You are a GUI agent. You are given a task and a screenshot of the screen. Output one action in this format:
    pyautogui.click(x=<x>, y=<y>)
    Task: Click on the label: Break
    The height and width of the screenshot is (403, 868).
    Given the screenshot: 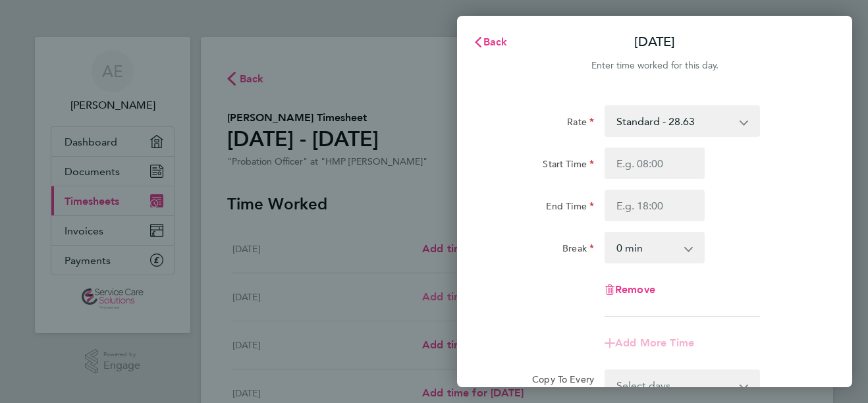 What is the action you would take?
    pyautogui.click(x=578, y=250)
    